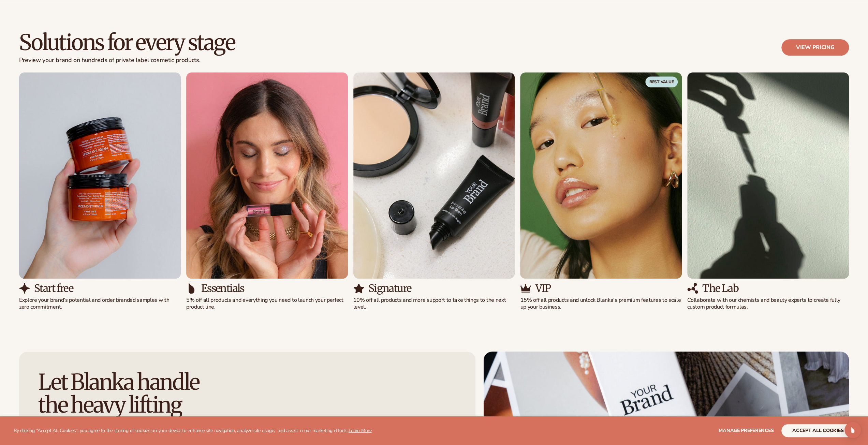  I want to click on p: Explore your brand’s potential and order branded samples with zero commitment., so click(100, 304).